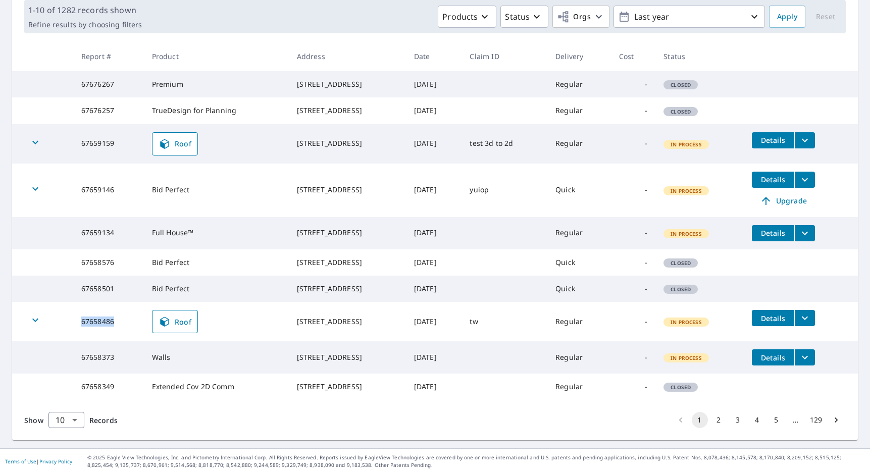  What do you see at coordinates (216, 84) in the screenshot?
I see `td: Premium` at bounding box center [216, 84].